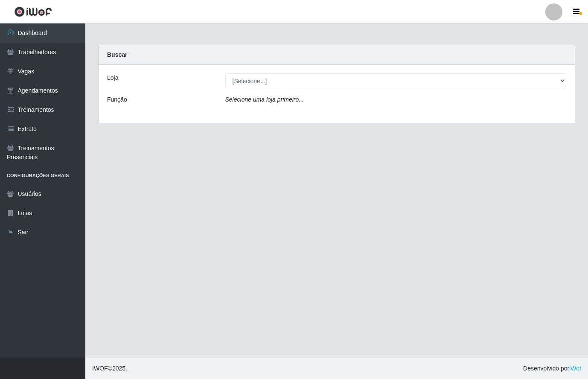 The width and height of the screenshot is (588, 379). I want to click on i: Selecione uma loja primeiro..., so click(265, 99).